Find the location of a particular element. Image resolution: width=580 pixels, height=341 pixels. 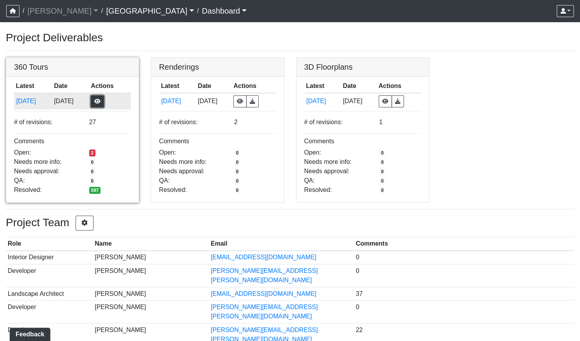

td: Landscape Architect is located at coordinates (49, 294).